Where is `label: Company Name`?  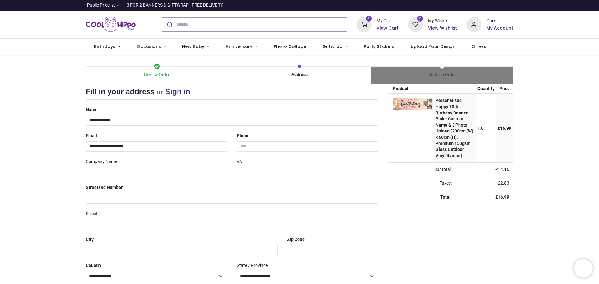 label: Company Name is located at coordinates (101, 162).